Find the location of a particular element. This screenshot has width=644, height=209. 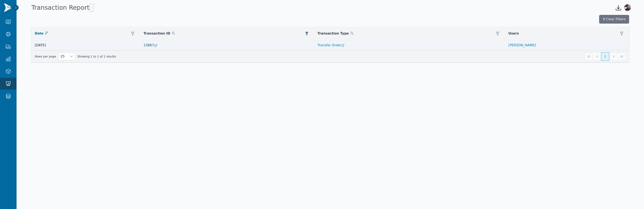

img: Finventory is located at coordinates (8, 8).